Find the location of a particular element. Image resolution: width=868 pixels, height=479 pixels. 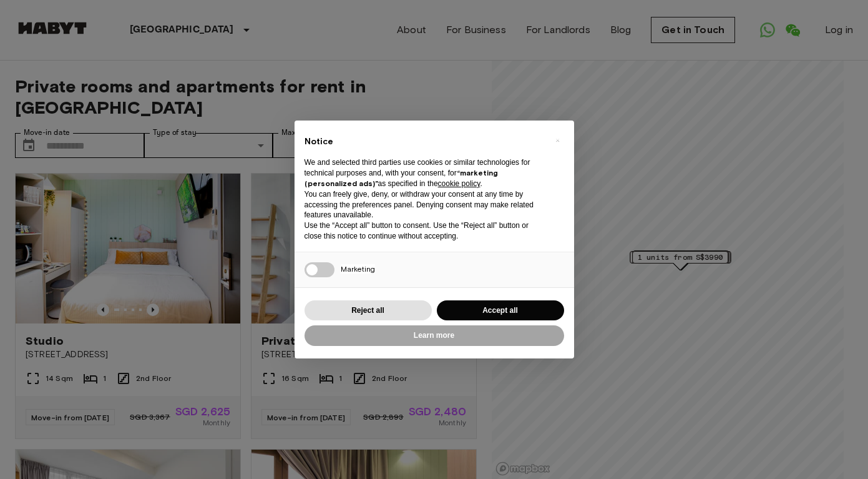

h2: Notice is located at coordinates (425, 142).